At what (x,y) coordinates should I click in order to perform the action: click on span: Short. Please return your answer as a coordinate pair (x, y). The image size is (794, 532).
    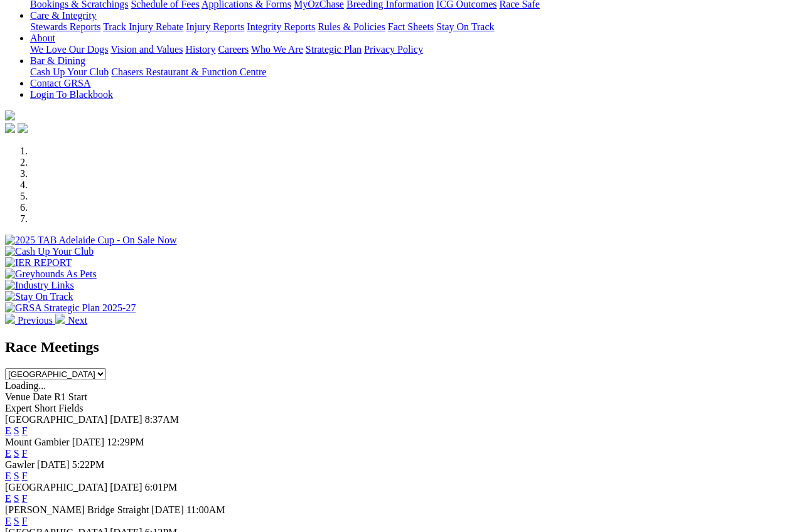
    Looking at the image, I should click on (45, 407).